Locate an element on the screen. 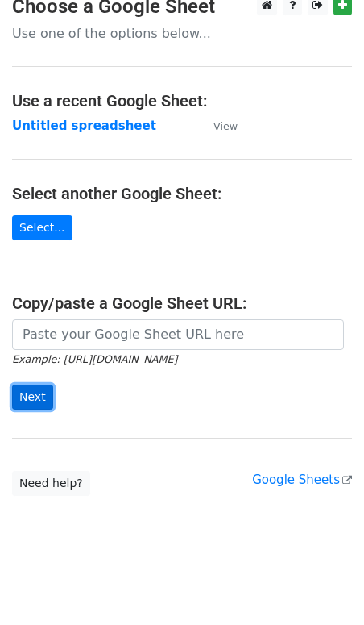 Image resolution: width=364 pixels, height=625 pixels. a: Untitled spreadsheet is located at coordinates (84, 125).